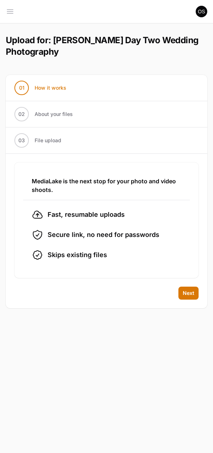  What do you see at coordinates (54, 114) in the screenshot?
I see `span: About your files` at bounding box center [54, 114].